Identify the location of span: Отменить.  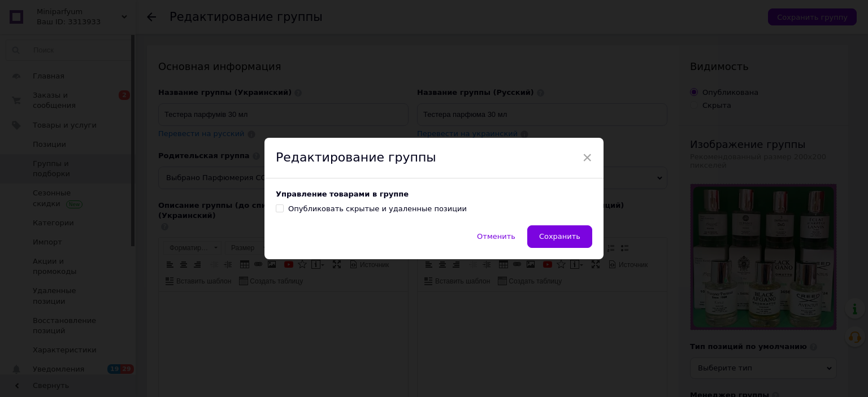
(496, 236).